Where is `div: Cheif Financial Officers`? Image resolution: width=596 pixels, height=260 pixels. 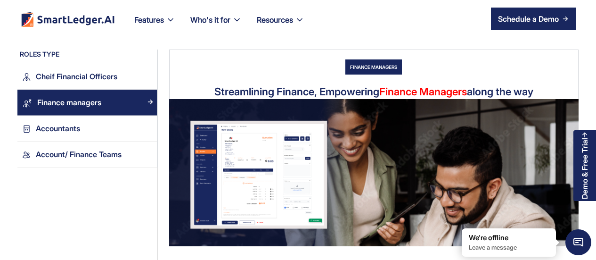
div: Cheif Financial Officers is located at coordinates (76, 76).